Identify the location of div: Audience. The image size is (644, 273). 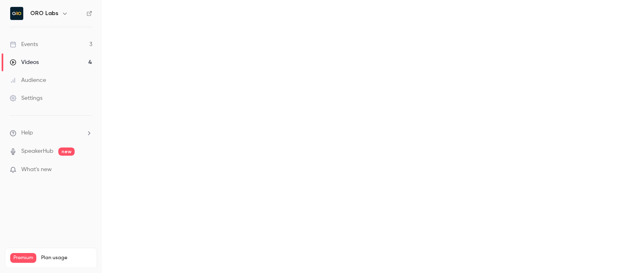
(28, 80).